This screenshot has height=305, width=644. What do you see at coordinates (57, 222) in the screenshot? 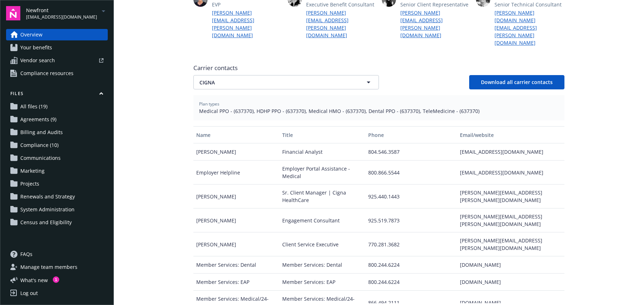
I see `a: Census and Eligibility` at bounding box center [57, 222].